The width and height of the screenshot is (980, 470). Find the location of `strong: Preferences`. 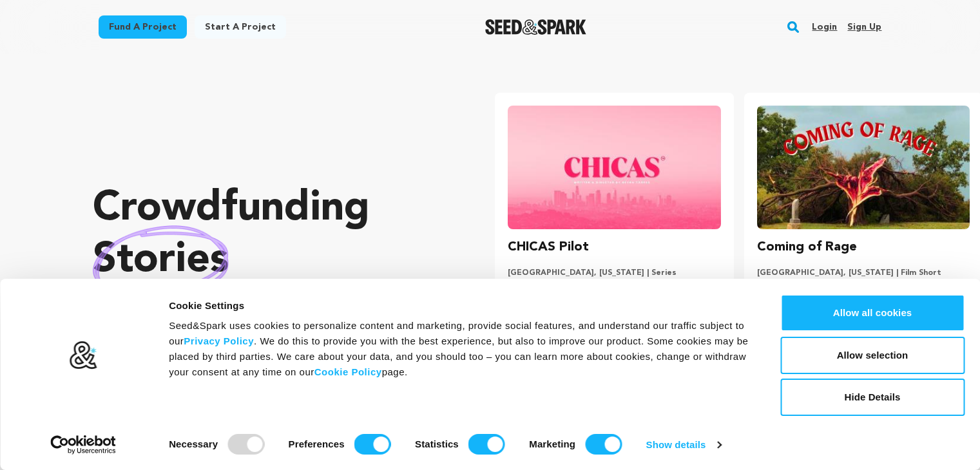

strong: Preferences is located at coordinates (316, 444).